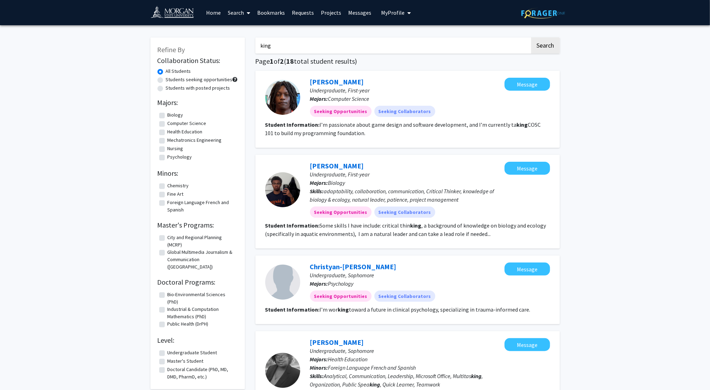  I want to click on button: Search, so click(546, 46).